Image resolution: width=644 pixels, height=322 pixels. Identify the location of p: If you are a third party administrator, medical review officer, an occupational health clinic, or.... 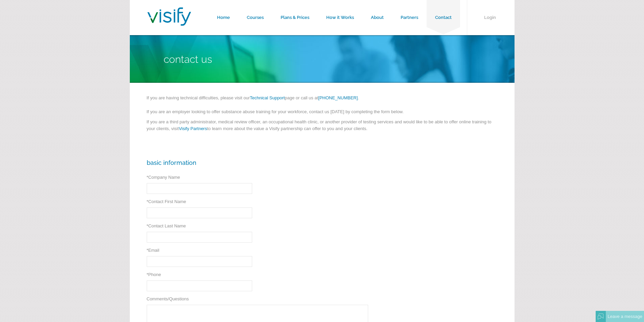
(322, 127).